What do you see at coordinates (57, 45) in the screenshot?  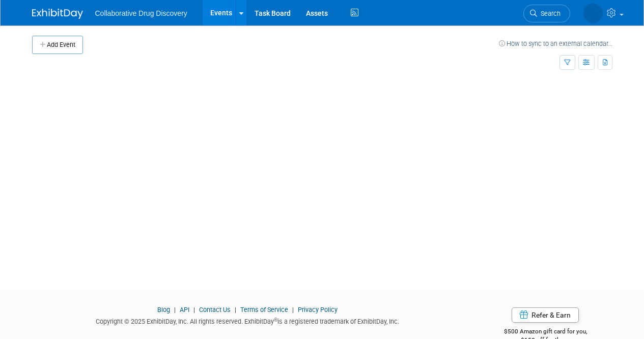 I see `button: Add Event` at bounding box center [57, 45].